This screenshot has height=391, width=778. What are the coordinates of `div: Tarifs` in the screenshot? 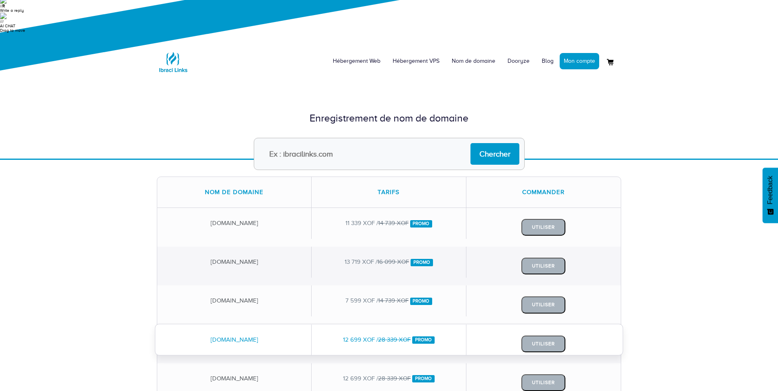 It's located at (389, 192).